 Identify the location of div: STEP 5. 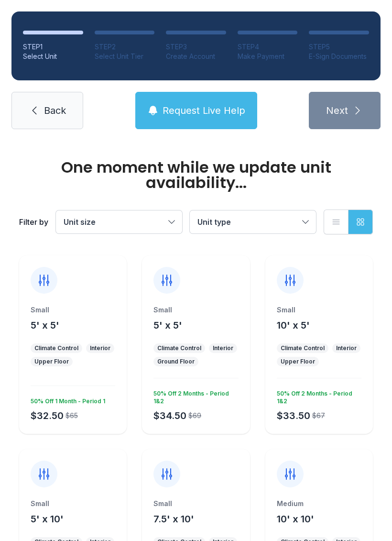
(339, 47).